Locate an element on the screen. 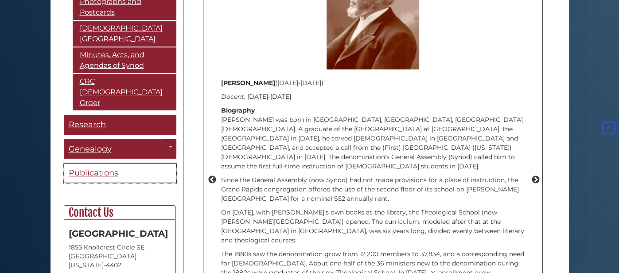 This screenshot has height=273, width=619. a: Publications is located at coordinates (120, 173).